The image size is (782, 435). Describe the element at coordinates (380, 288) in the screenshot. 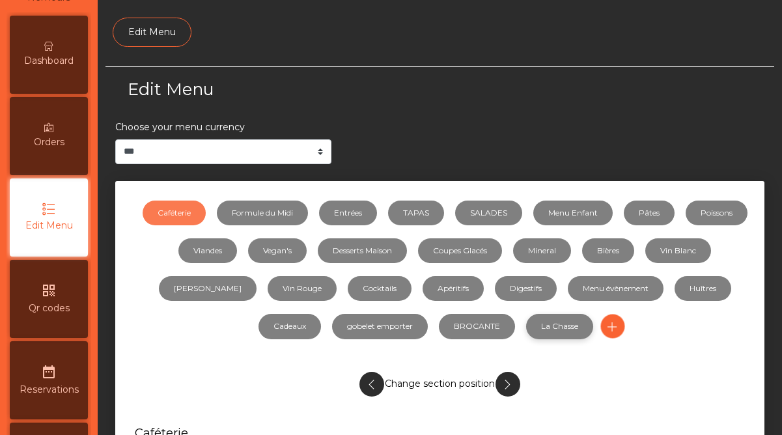

I see `a: Cocktails` at that location.